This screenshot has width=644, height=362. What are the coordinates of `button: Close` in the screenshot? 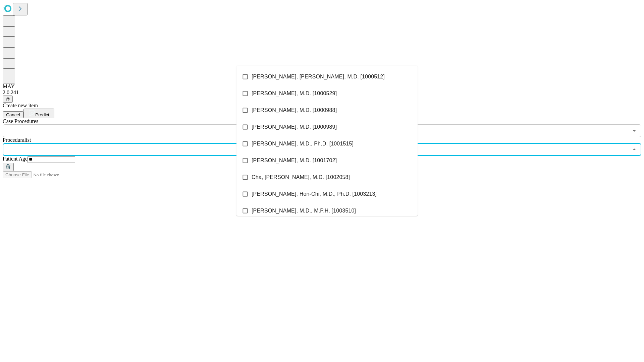 It's located at (634, 150).